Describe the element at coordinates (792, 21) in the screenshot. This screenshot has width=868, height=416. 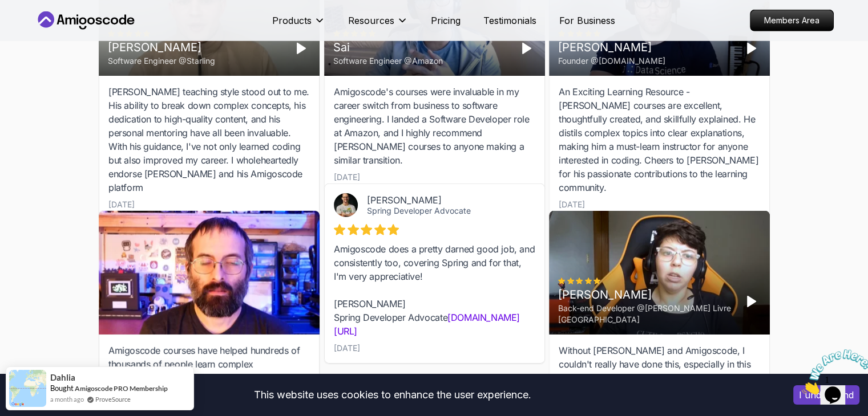
I see `p: Members Area` at that location.